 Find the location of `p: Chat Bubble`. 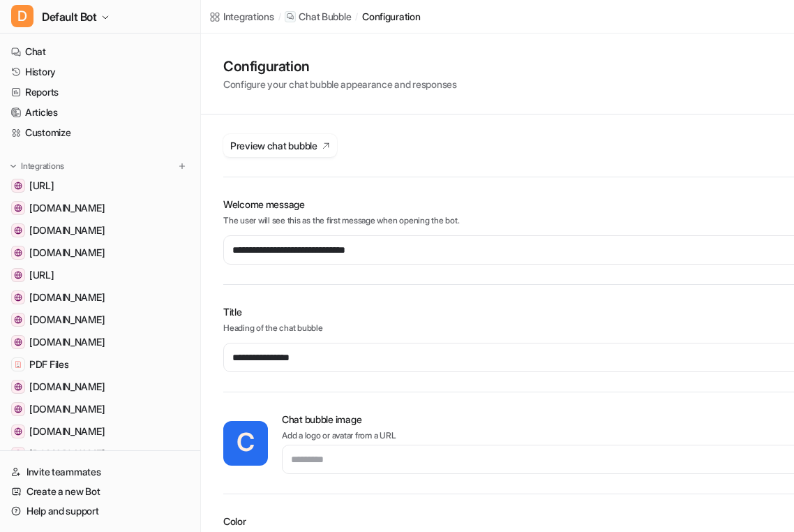

p: Chat Bubble is located at coordinates (325, 17).